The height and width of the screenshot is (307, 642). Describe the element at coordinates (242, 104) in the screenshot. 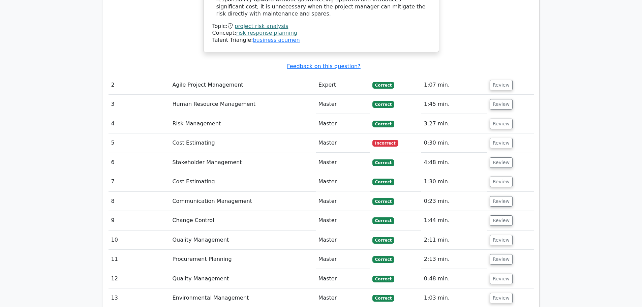

I see `td: Human Resource Management` at that location.